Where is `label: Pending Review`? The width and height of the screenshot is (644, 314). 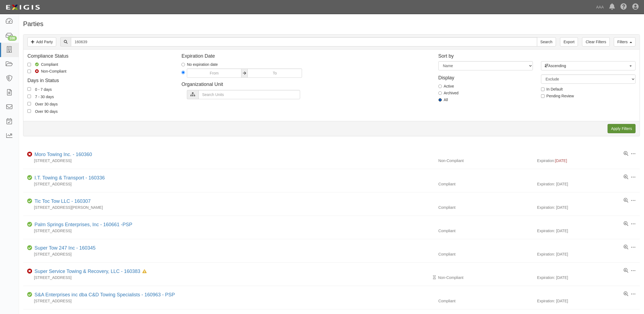 label: Pending Review is located at coordinates (558, 96).